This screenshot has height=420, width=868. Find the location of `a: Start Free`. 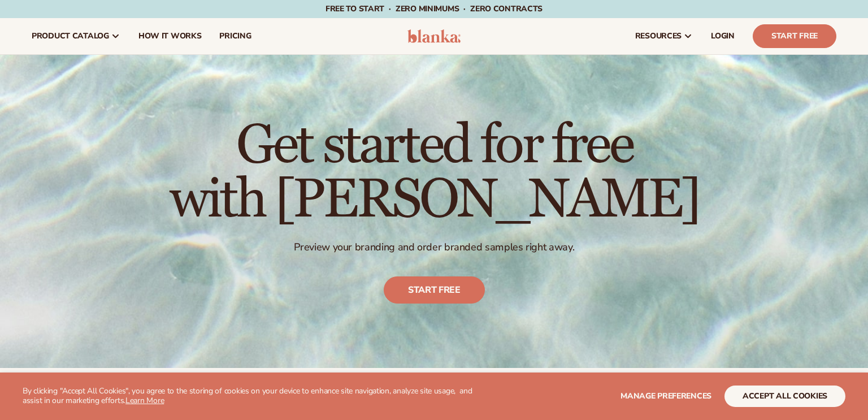

a: Start Free is located at coordinates (794, 36).